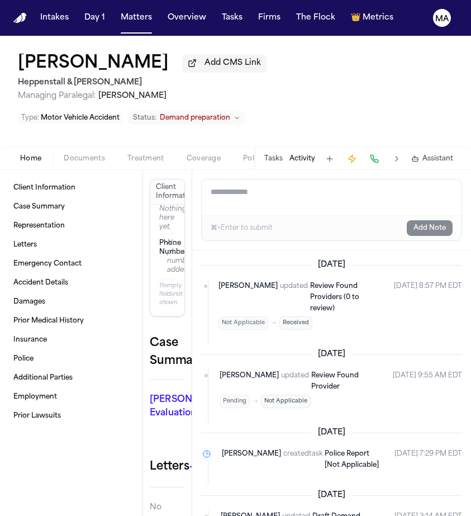 The image size is (471, 516). What do you see at coordinates (224, 63) in the screenshot?
I see `button: Add CMS Link` at bounding box center [224, 63].